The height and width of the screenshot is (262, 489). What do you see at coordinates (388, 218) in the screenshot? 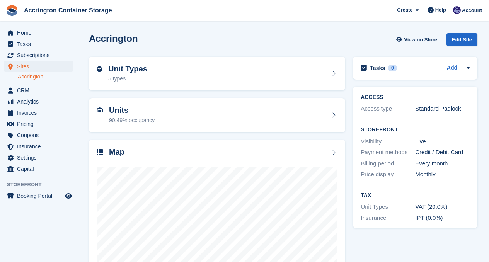
I see `div: Insurance` at bounding box center [388, 218].